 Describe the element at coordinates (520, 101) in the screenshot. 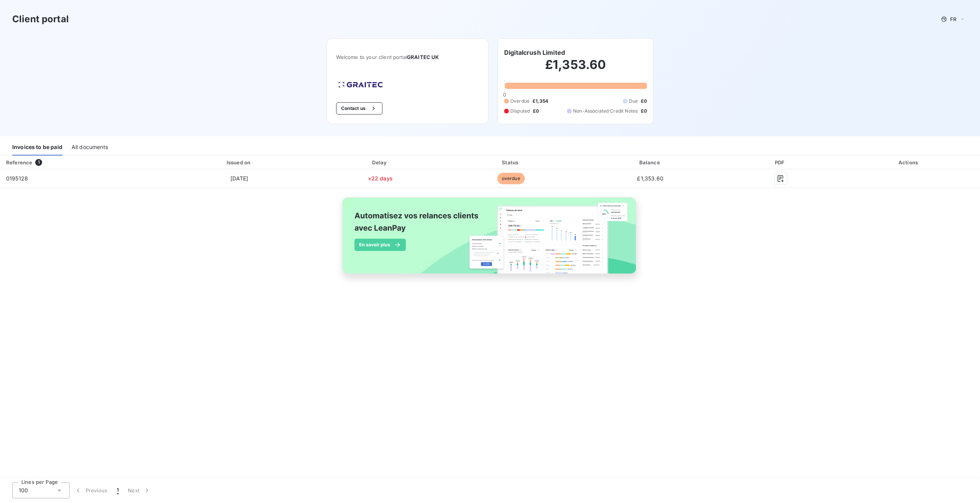

I see `span: Overdue` at that location.